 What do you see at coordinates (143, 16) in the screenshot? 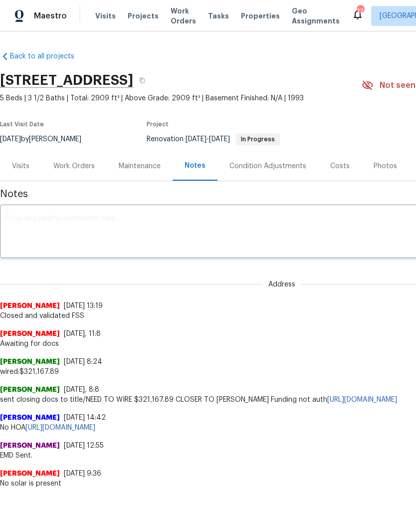
I see `span: Projects` at bounding box center [143, 16].